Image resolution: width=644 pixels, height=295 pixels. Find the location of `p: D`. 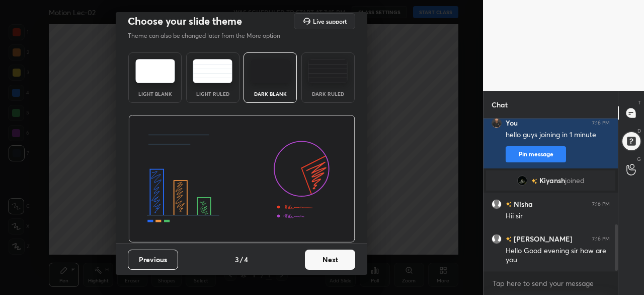

p: D is located at coordinates (639, 131).